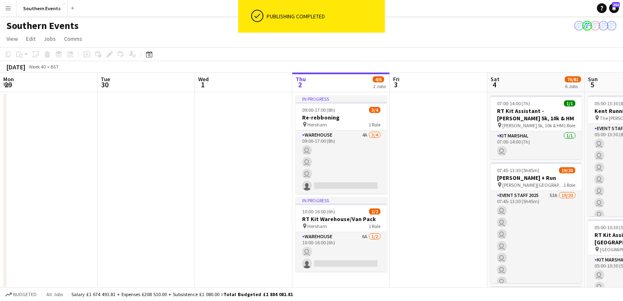 This screenshot has height=301, width=623. Describe the element at coordinates (375, 110) in the screenshot. I see `span: 3/4` at that location.